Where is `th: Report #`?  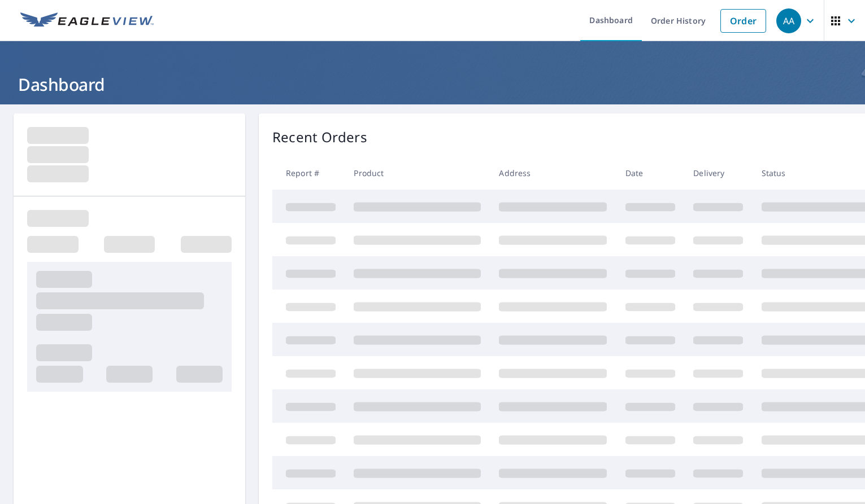
th: Report # is located at coordinates (308, 173).